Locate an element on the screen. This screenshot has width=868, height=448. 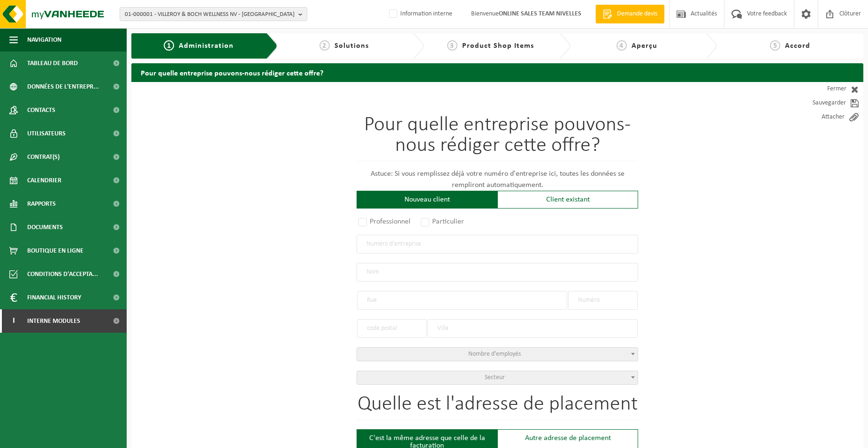
input: Rue is located at coordinates (462, 301).